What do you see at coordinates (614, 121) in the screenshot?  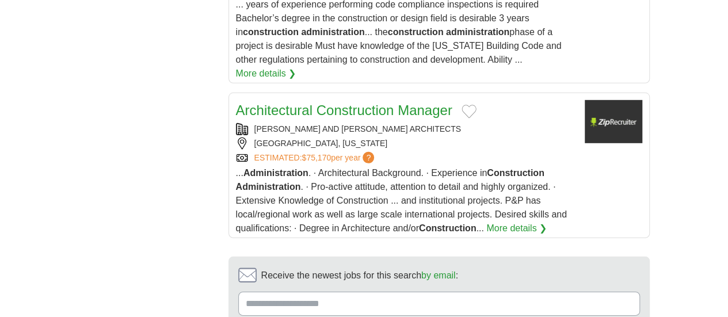 I see `img: Company logo` at bounding box center [614, 121].